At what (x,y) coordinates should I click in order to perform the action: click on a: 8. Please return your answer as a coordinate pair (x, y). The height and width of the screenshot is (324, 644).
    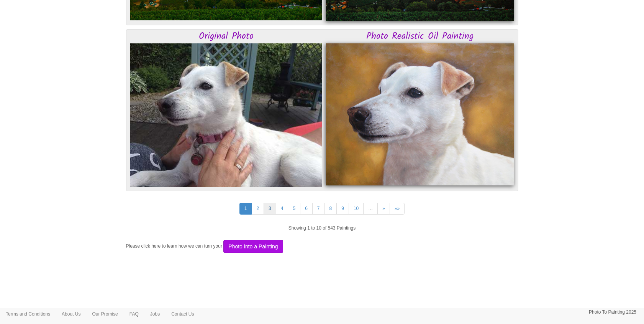
    Looking at the image, I should click on (330, 208).